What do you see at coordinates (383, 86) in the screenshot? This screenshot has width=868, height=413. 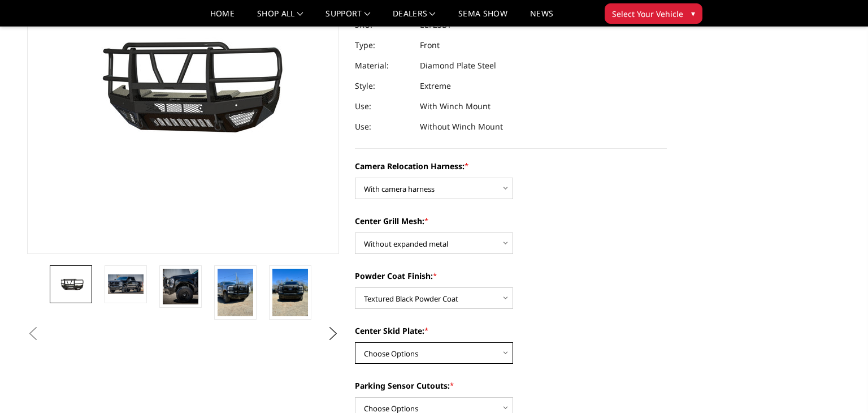 I see `dt: Style:` at bounding box center [383, 86].